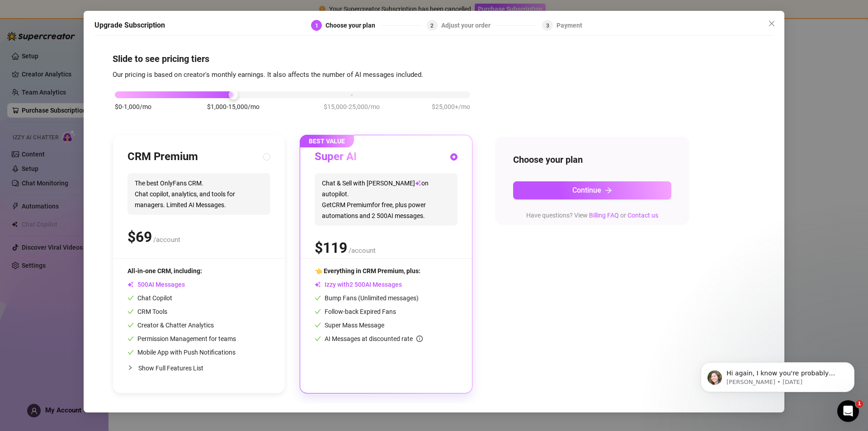 This screenshot has width=868, height=431. I want to click on span: info-circle, so click(419, 339).